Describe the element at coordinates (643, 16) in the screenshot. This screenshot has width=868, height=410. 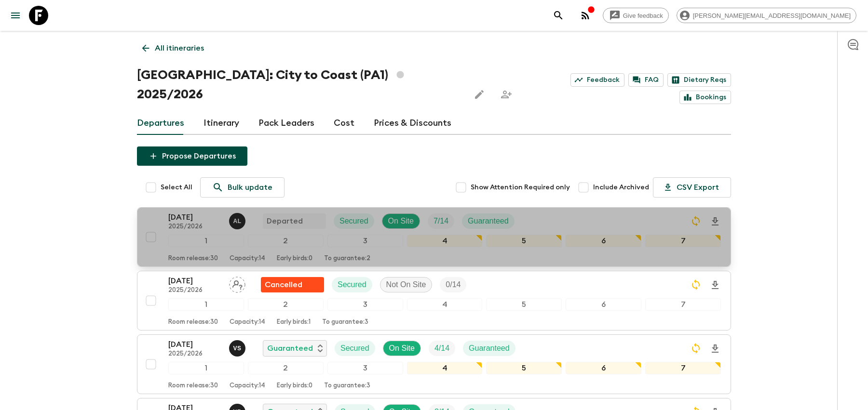
I see `span: Give feedback` at that location.